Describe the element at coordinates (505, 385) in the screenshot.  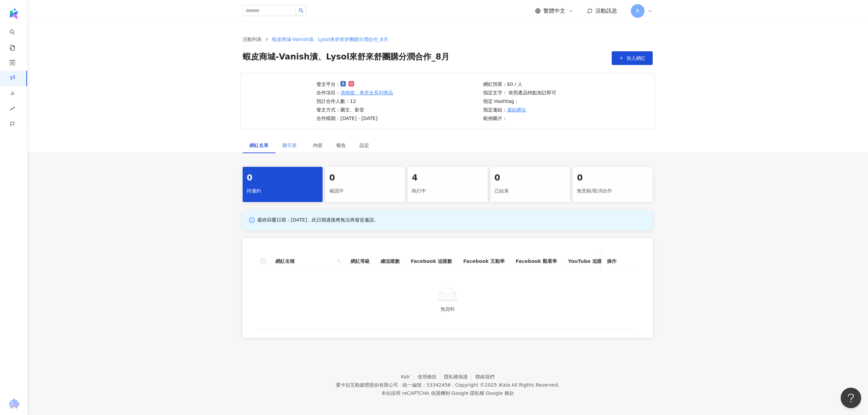
I see `a: iKala` at that location.